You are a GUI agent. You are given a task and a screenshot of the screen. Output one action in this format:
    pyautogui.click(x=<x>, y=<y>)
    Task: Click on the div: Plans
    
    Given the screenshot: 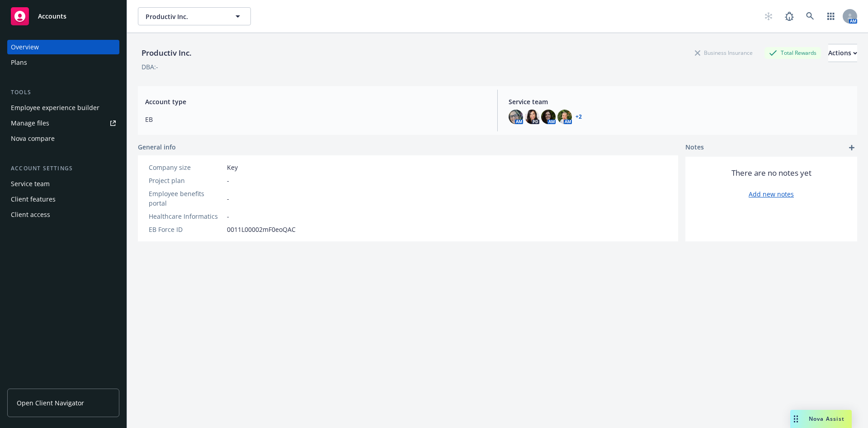 What is the action you would take?
    pyautogui.click(x=19, y=62)
    